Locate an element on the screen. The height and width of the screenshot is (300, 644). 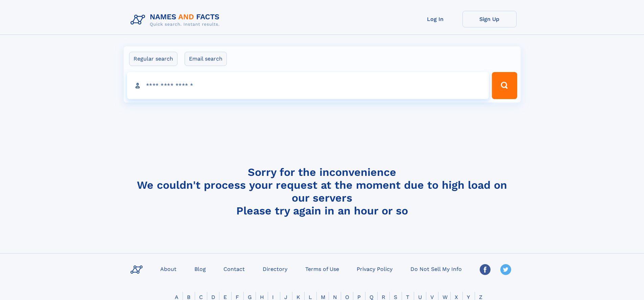
a: Log In is located at coordinates (436, 19).